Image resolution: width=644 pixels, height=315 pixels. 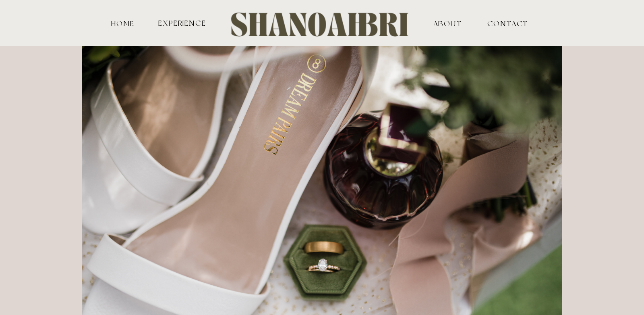 I want to click on nav: experience, so click(x=182, y=23).